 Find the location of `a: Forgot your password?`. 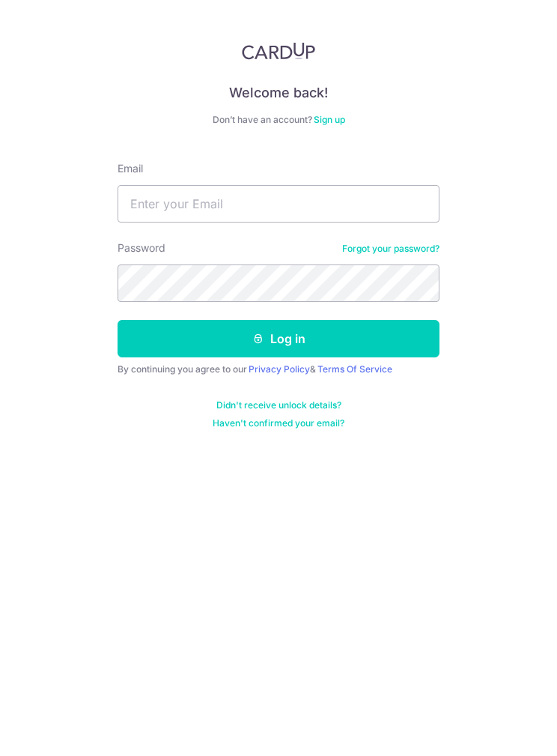

a: Forgot your password? is located at coordinates (391, 248).